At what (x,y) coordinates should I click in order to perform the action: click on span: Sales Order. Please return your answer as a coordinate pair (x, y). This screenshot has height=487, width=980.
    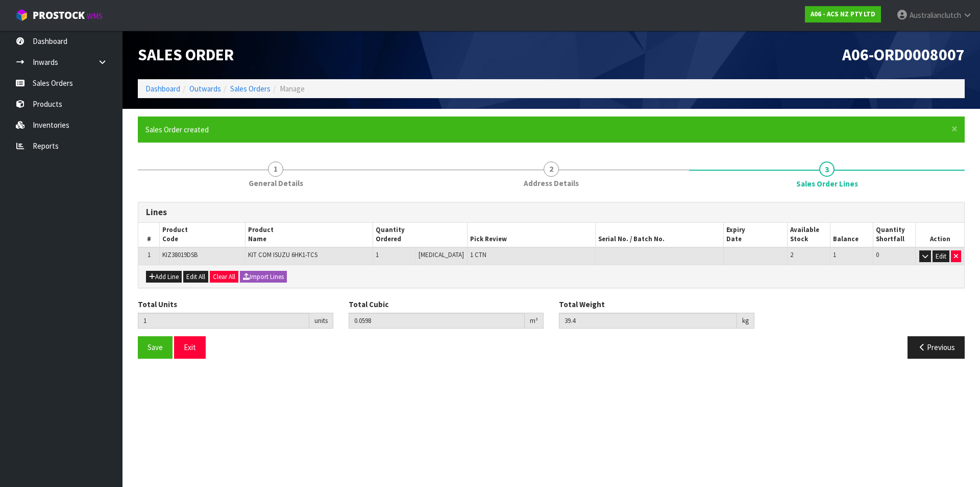
    Looking at the image, I should click on (186, 55).